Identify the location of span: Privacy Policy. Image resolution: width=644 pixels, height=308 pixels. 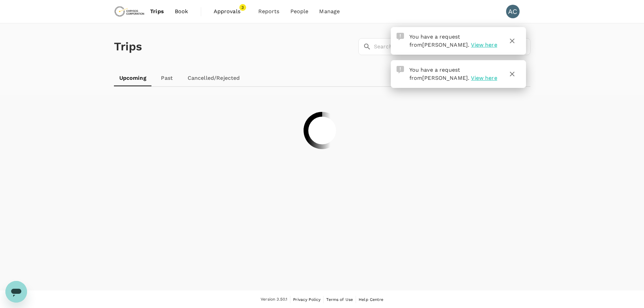
(307, 300).